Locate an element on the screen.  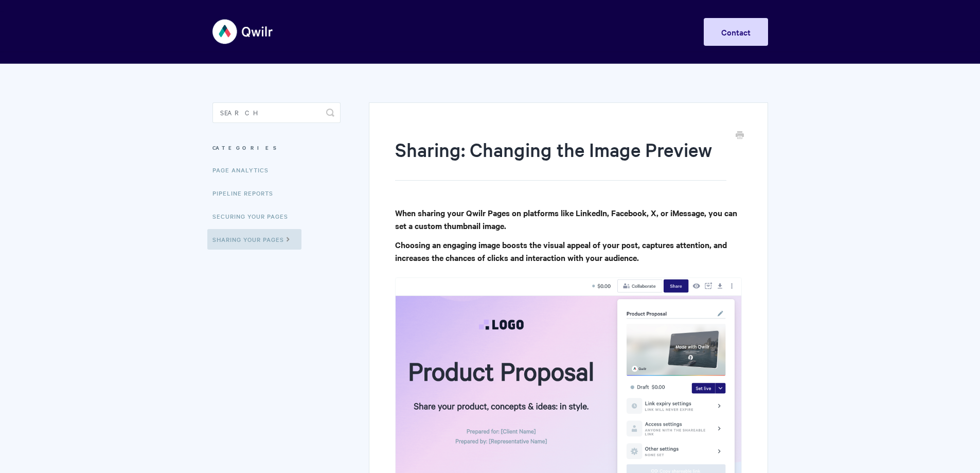
h1: Sharing: Changing the Image Preview is located at coordinates (560, 158).